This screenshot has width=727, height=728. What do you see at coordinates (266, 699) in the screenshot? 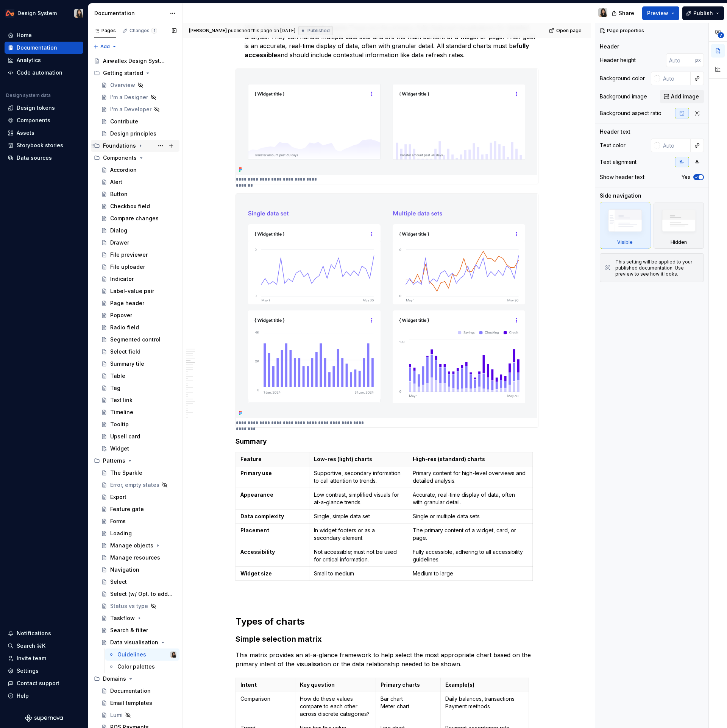
I see `p: Comparison` at bounding box center [266, 699].